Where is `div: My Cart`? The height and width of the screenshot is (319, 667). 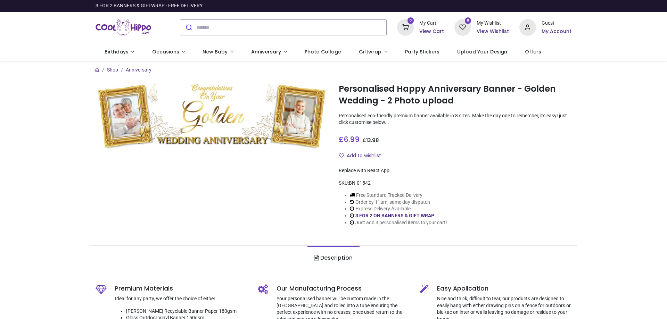
div: My Cart is located at coordinates (432, 23).